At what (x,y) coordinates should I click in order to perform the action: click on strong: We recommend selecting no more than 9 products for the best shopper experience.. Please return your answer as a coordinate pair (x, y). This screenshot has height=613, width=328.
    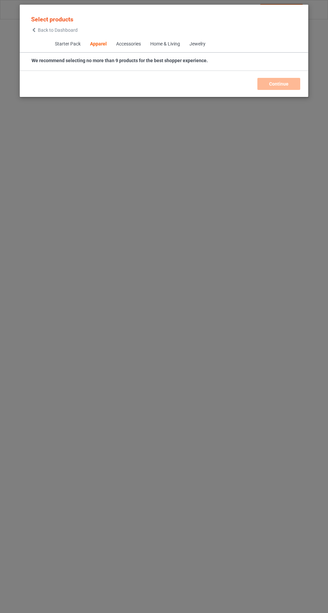
    Looking at the image, I should click on (119, 60).